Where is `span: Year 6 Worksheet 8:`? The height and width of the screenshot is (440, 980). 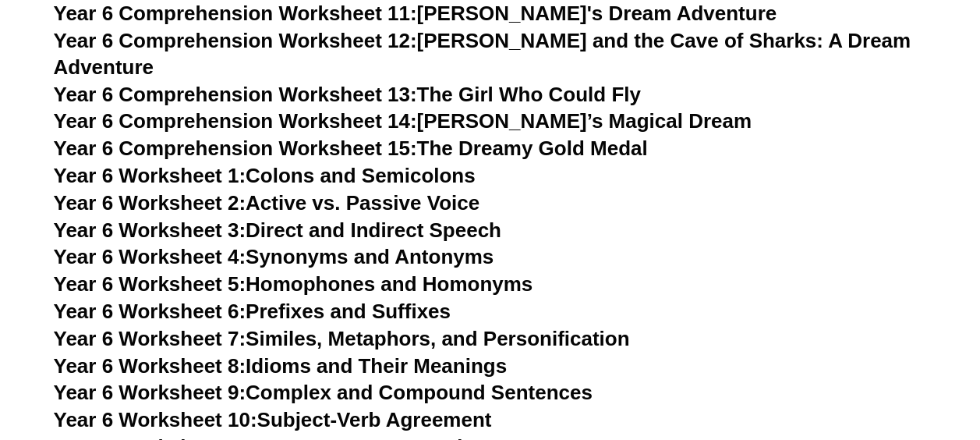
span: Year 6 Worksheet 8: is located at coordinates (150, 366).